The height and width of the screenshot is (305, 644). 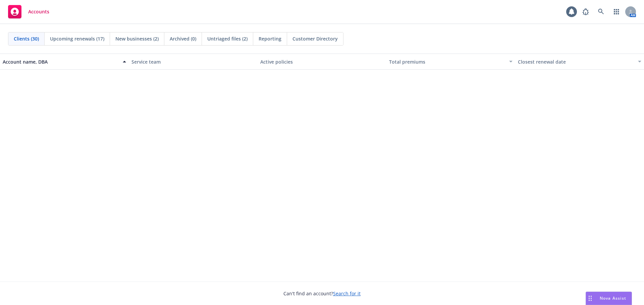 What do you see at coordinates (183, 38) in the screenshot?
I see `span: Archived (0)` at bounding box center [183, 38].